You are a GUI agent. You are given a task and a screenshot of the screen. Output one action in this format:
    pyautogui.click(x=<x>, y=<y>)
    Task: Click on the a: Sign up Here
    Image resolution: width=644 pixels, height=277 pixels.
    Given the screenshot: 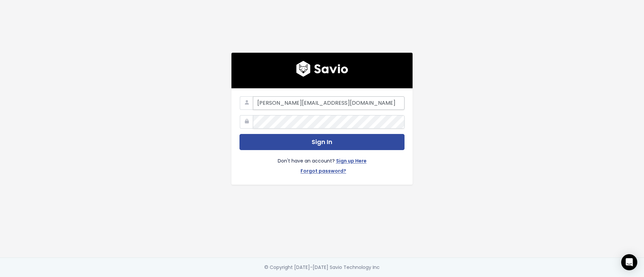 What is the action you would take?
    pyautogui.click(x=352, y=161)
    